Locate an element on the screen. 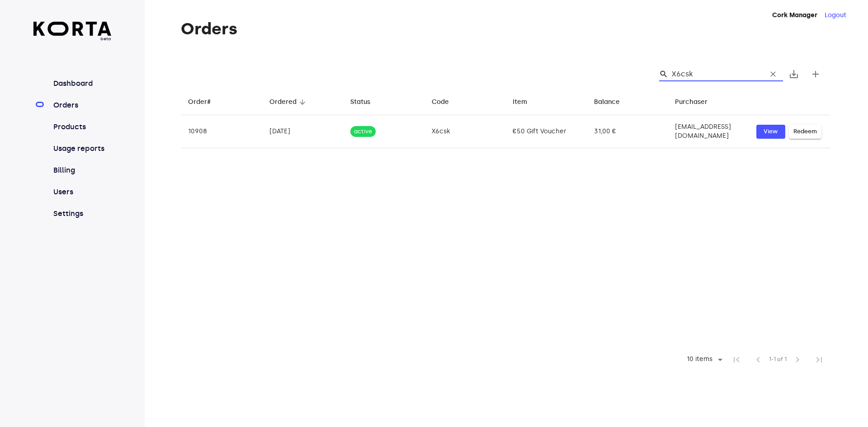 Image resolution: width=868 pixels, height=427 pixels. td: 31,00 € is located at coordinates (627, 132).